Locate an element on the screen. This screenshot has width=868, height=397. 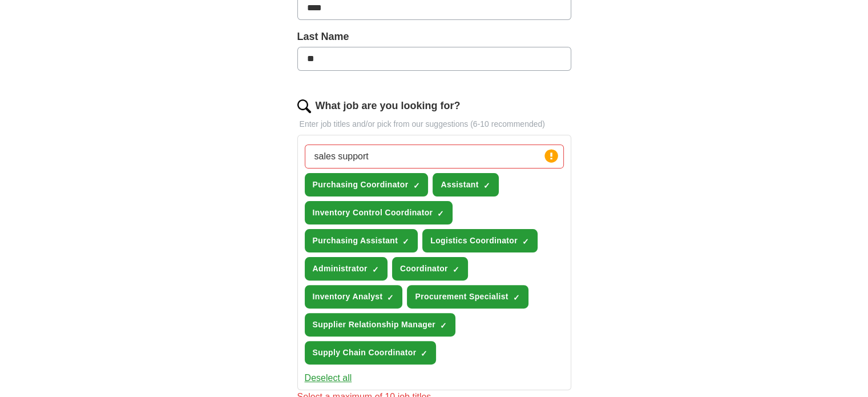
input: Type a job title and press enter is located at coordinates (434, 157).